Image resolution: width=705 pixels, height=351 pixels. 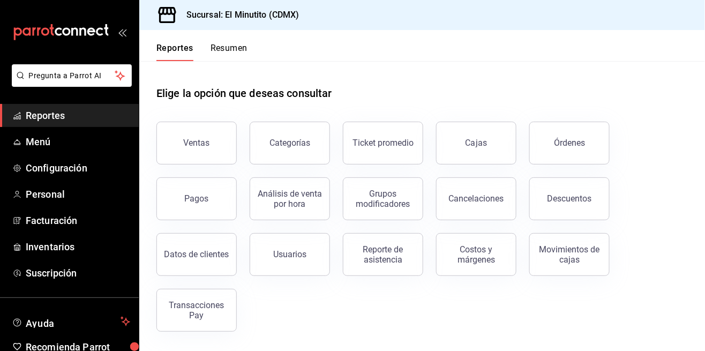 What do you see at coordinates (78, 115) in the screenshot?
I see `span: Reportes` at bounding box center [78, 115].